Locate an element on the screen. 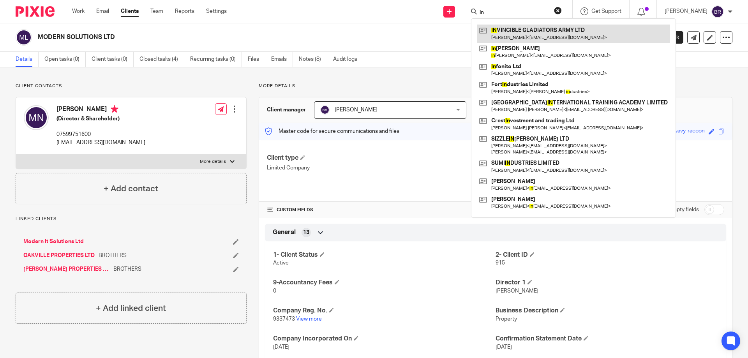 The height and width of the screenshot is (358, 748). a: Clients is located at coordinates (130, 11).